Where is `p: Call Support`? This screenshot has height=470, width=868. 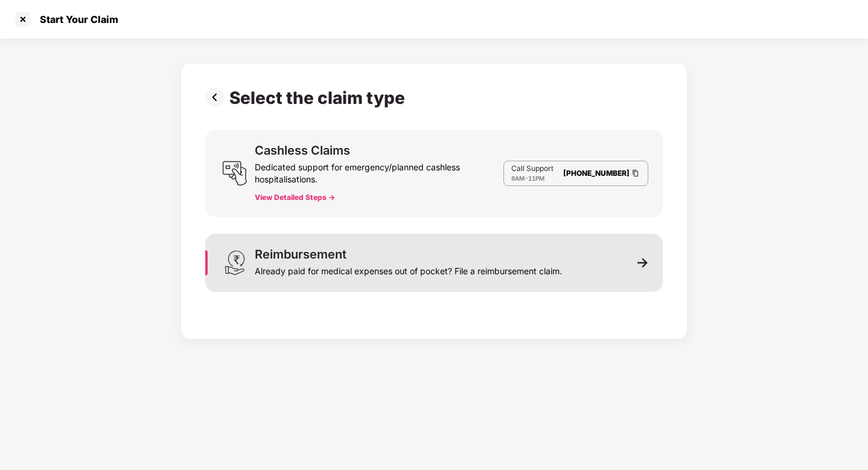
p: Call Support is located at coordinates (533, 168).